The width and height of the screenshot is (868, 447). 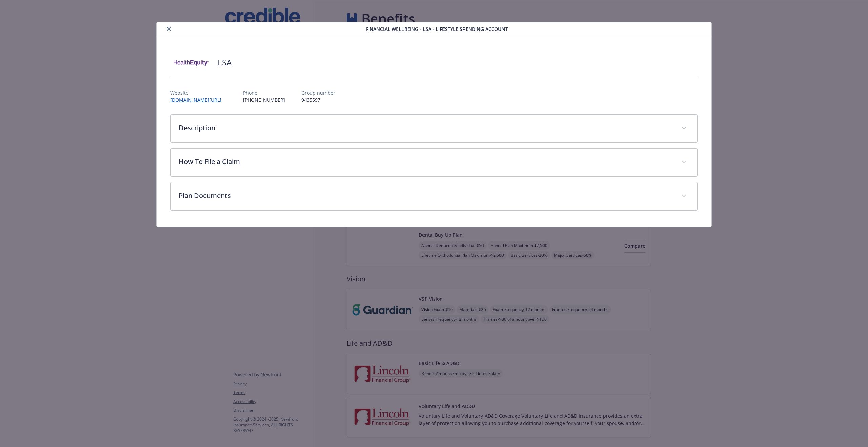 What do you see at coordinates (434, 125) in the screenshot?
I see `div: details for plan Financial Wellbeing - LSA - Lifestyle Spending Account` at bounding box center [434, 125].